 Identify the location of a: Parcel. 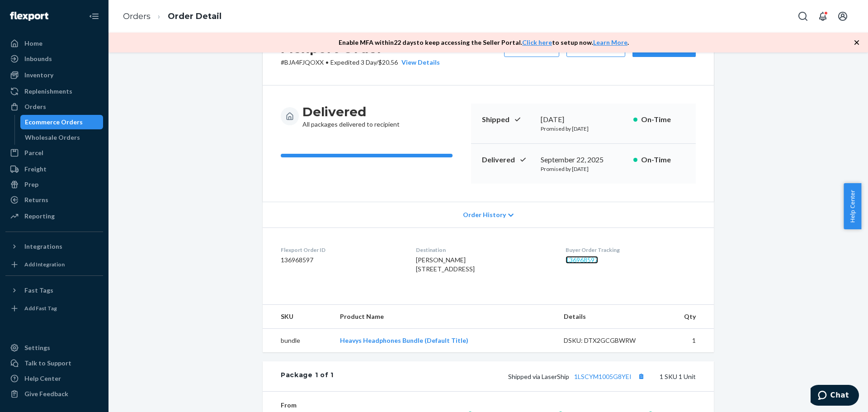
(54, 153).